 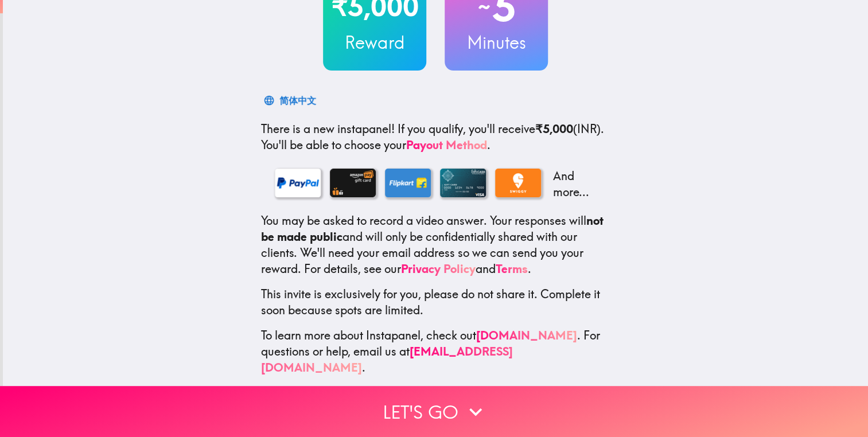 I want to click on a: Payout Method, so click(x=446, y=145).